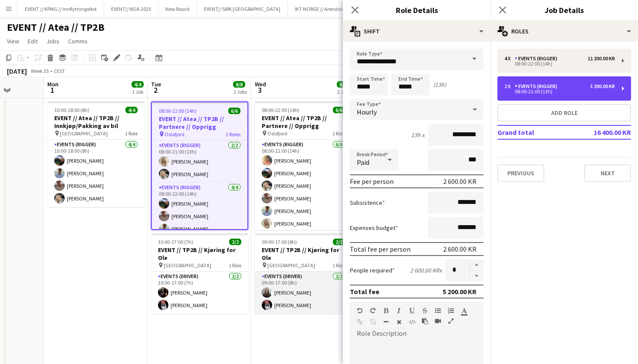  I want to click on div: 08:00-22:00 (14h), so click(560, 64).